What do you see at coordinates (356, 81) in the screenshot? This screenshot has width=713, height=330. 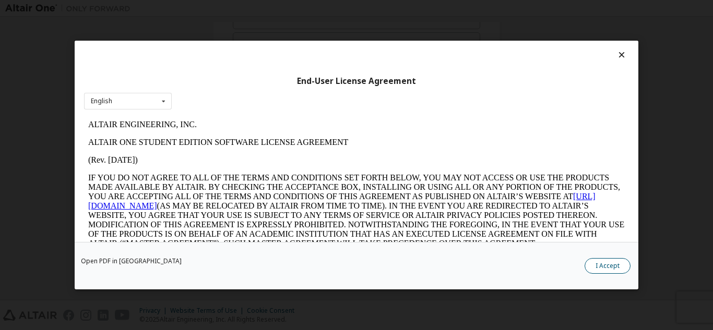 I see `div: End-User License Agreement` at bounding box center [356, 81].